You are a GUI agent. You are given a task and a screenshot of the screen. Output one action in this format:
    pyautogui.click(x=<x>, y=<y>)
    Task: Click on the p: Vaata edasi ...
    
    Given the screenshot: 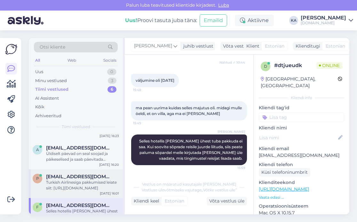 What is the action you would take?
    pyautogui.click(x=301, y=197)
    